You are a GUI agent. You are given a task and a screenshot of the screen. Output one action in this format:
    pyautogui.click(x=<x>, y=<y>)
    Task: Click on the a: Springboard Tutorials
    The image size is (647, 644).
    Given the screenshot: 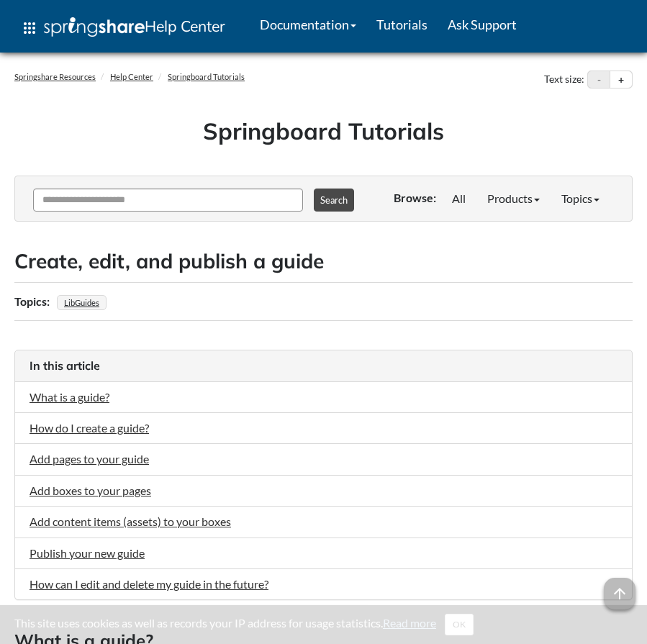 What is the action you would take?
    pyautogui.click(x=206, y=76)
    